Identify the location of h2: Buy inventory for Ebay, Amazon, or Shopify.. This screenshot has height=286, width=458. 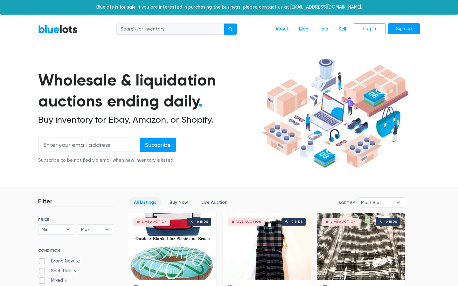
(149, 120).